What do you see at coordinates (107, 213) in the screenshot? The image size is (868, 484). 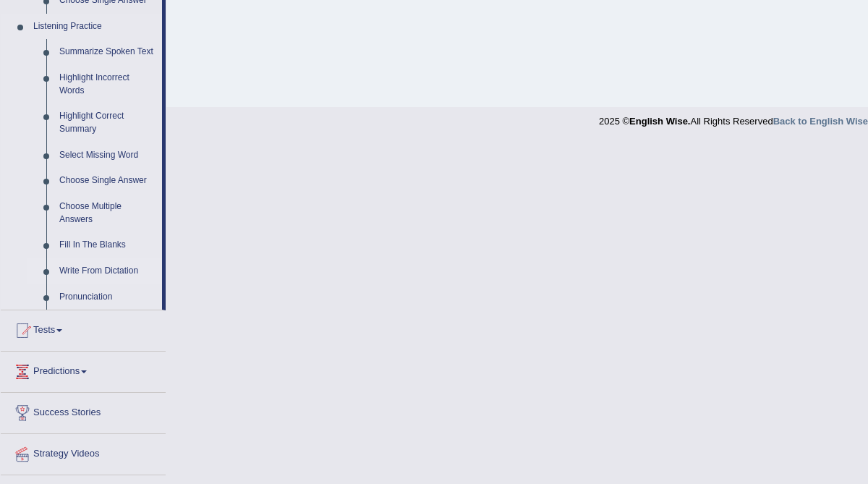 I see `a: Choose Multiple Answers` at bounding box center [107, 213].